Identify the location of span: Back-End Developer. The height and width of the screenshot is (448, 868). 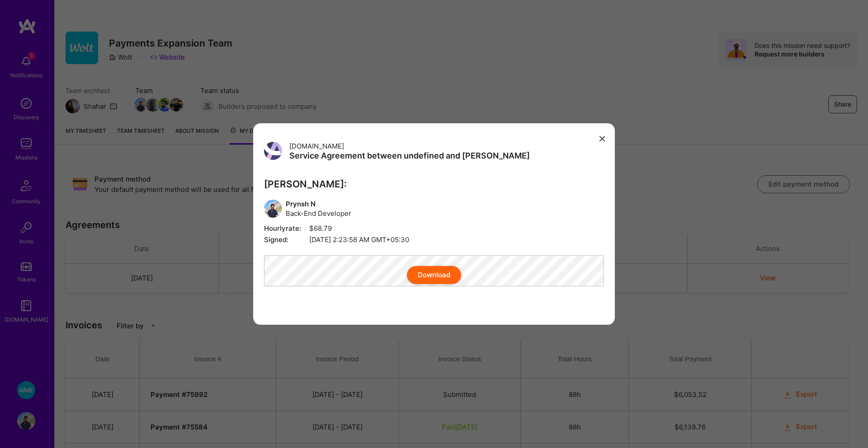
(318, 214).